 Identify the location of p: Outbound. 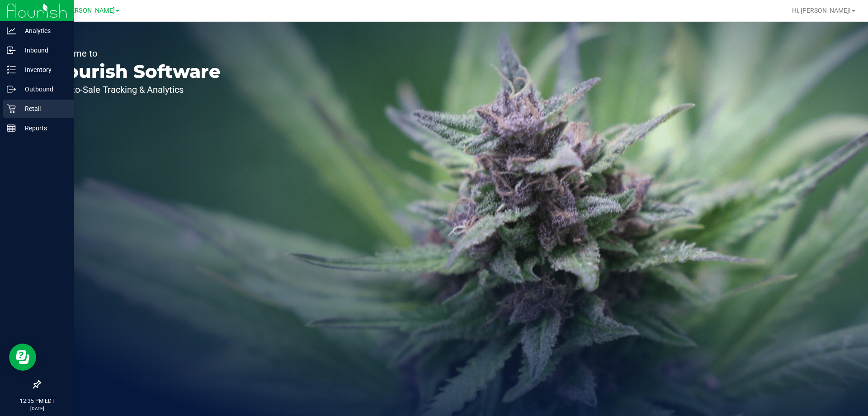
(43, 89).